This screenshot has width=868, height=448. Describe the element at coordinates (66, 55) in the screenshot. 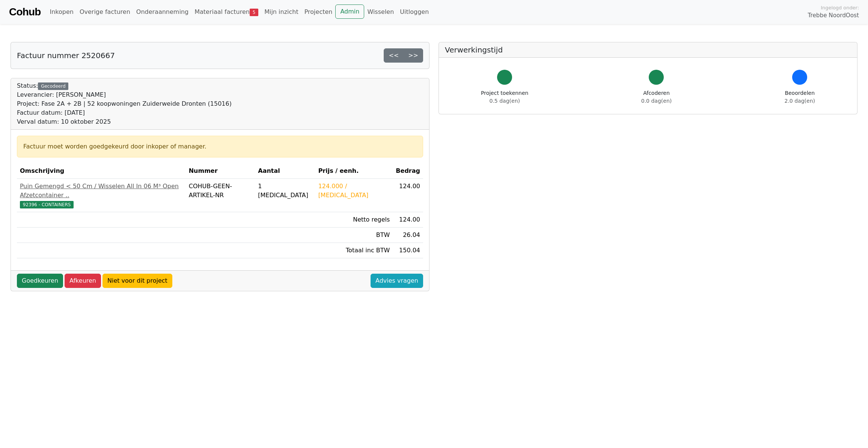

I see `h5: Factuur nummer 2520667` at that location.